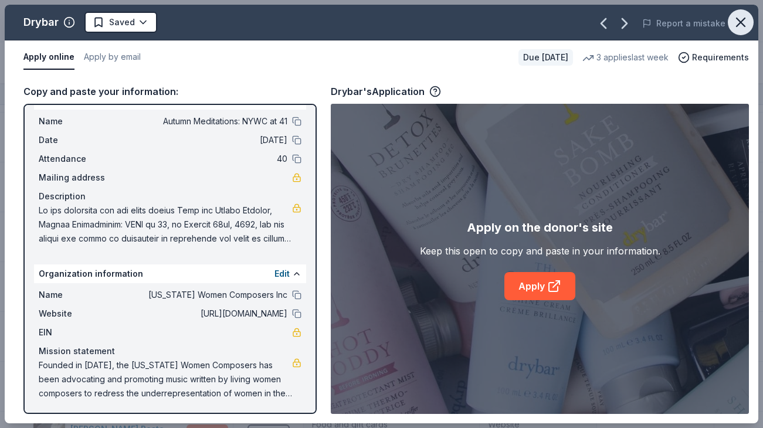 The height and width of the screenshot is (428, 763). I want to click on button: Apply online, so click(49, 58).